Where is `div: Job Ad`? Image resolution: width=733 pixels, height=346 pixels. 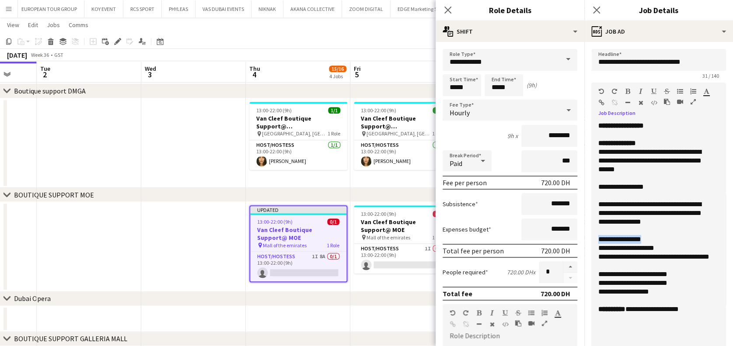 div: Job Ad is located at coordinates (658, 31).